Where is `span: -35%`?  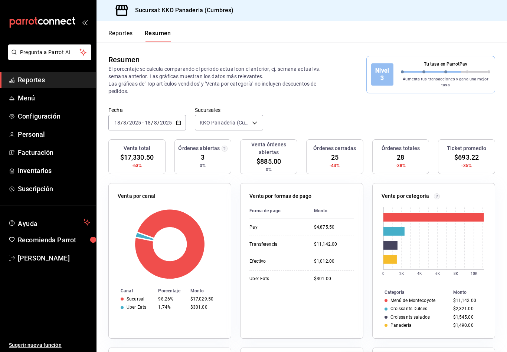
span: -35% is located at coordinates (466, 166).